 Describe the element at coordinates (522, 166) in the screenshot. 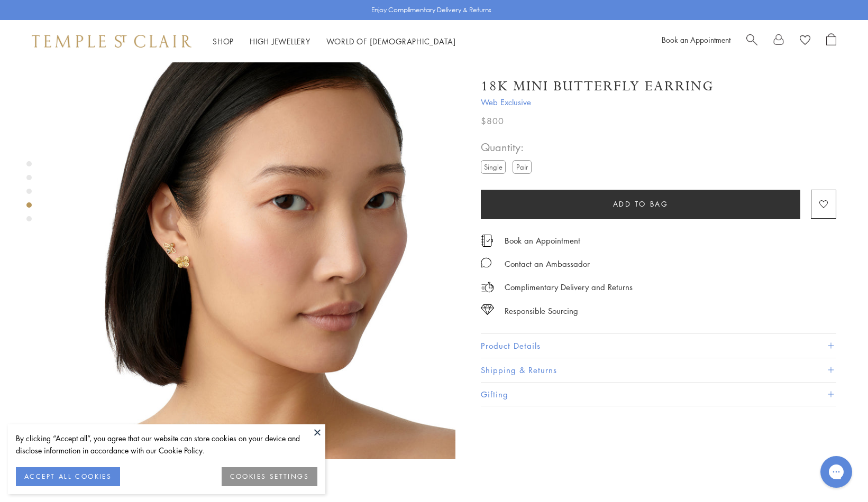

I see `label: Pair` at that location.